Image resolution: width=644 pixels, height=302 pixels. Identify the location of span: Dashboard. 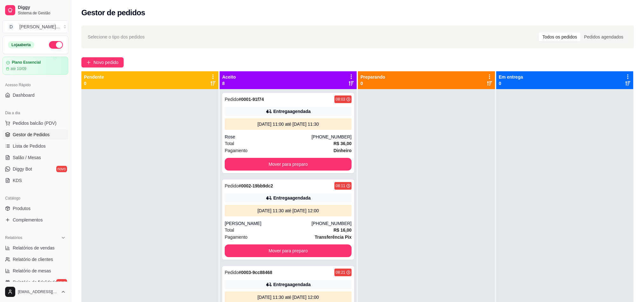
(23, 96).